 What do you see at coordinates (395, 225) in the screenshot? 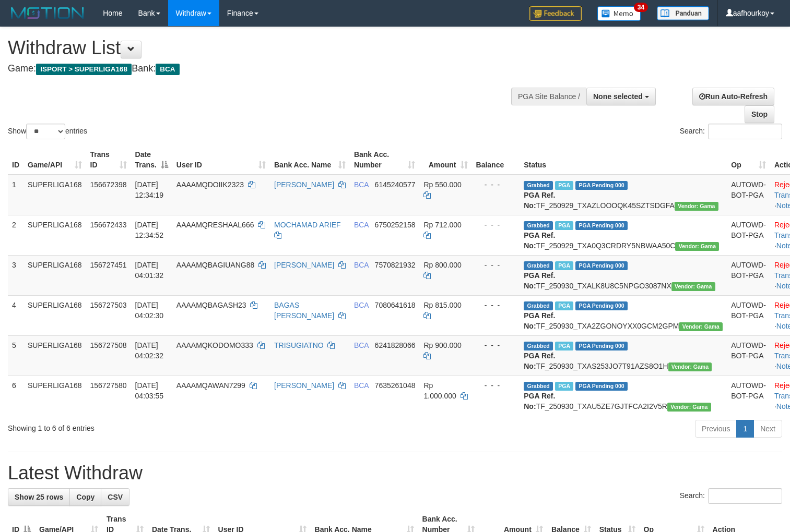
I see `span: Copy 6750252158 to clipboard` at bounding box center [395, 225].